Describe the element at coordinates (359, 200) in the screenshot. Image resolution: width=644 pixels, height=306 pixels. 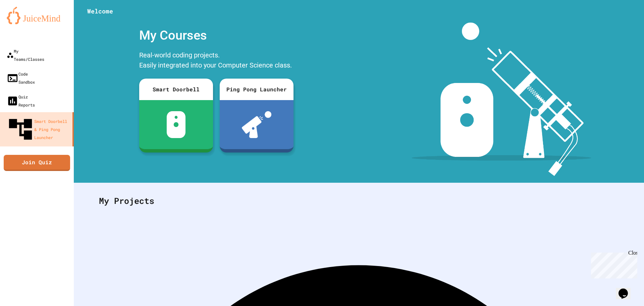
I see `div: My Projects` at that location.